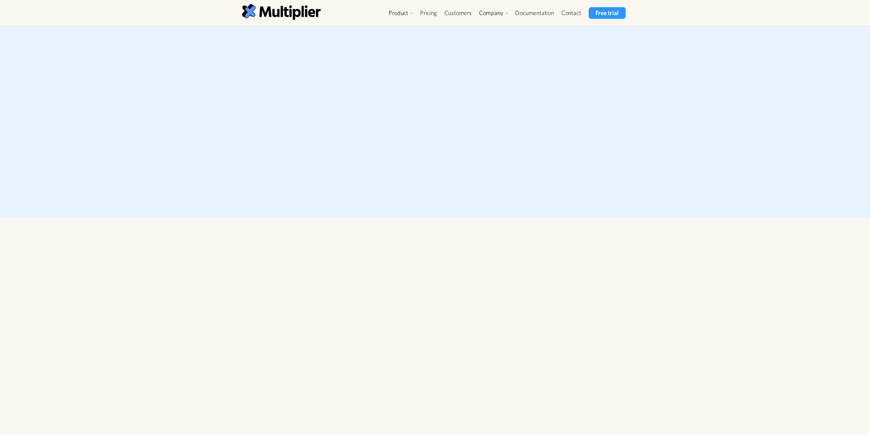  I want to click on a: Documentation, so click(534, 13).